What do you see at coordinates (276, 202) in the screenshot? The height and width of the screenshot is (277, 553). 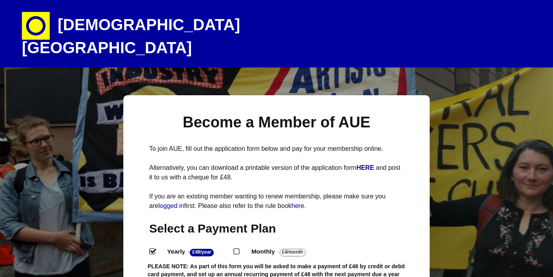 I see `p: If you are an existing member wanting to renew membership, please make sure you are first. Please...` at bounding box center [276, 202].